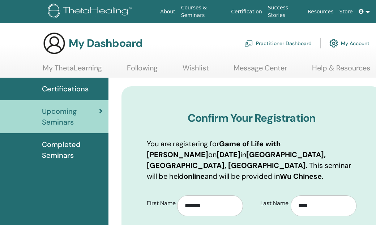 This screenshot has width=376, height=225. Describe the element at coordinates (91, 12) in the screenshot. I see `img: logo.png` at that location.